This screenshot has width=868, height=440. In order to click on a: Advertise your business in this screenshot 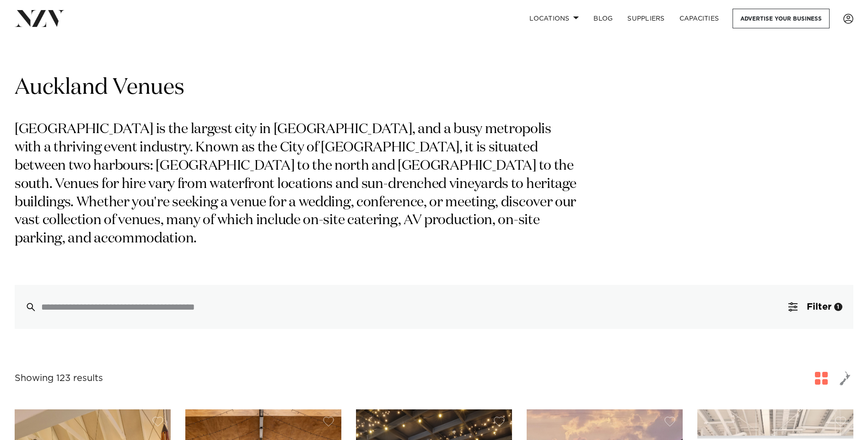, I will do `click(781, 19)`.